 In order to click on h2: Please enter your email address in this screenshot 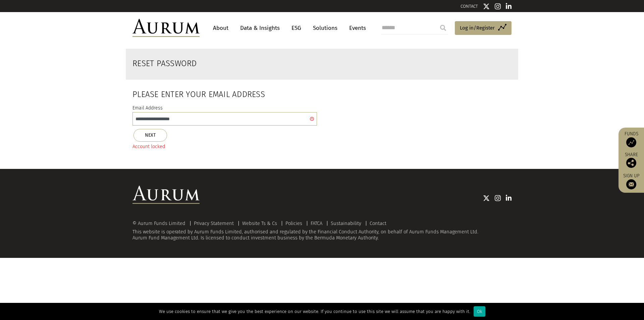, I will do `click(224, 94)`.